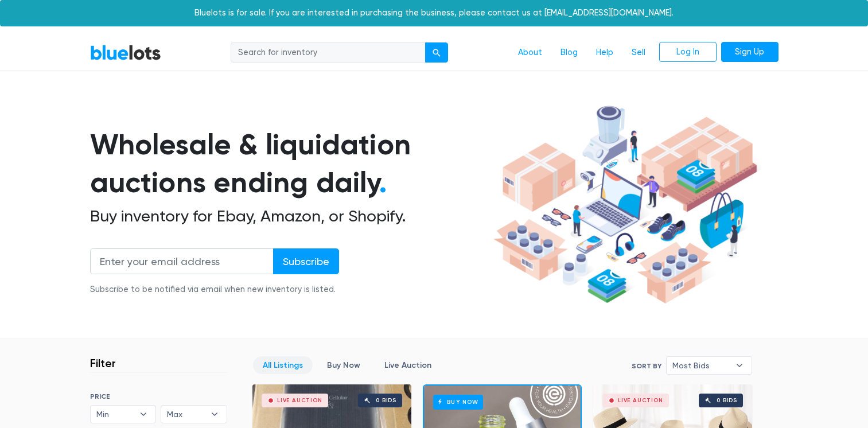 This screenshot has height=428, width=868. What do you see at coordinates (306, 261) in the screenshot?
I see `input: Subscribe` at bounding box center [306, 261].